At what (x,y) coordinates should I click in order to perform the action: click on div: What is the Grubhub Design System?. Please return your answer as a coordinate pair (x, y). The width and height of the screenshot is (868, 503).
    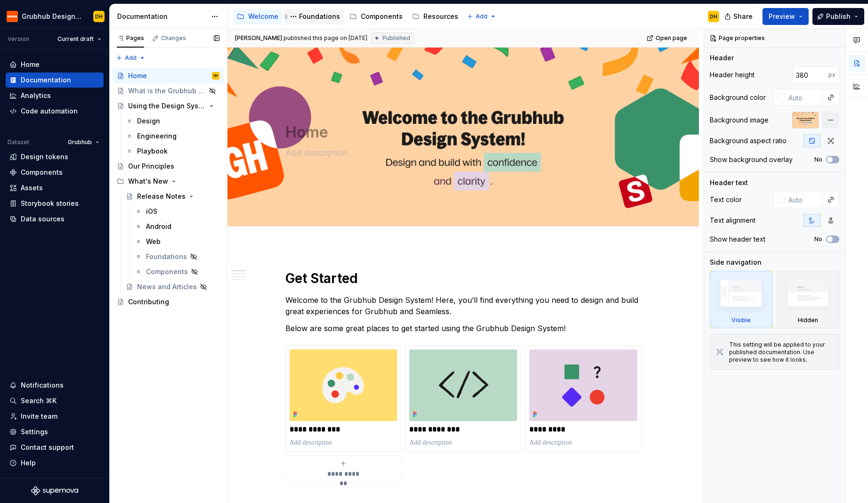
    Looking at the image, I should click on (167, 91).